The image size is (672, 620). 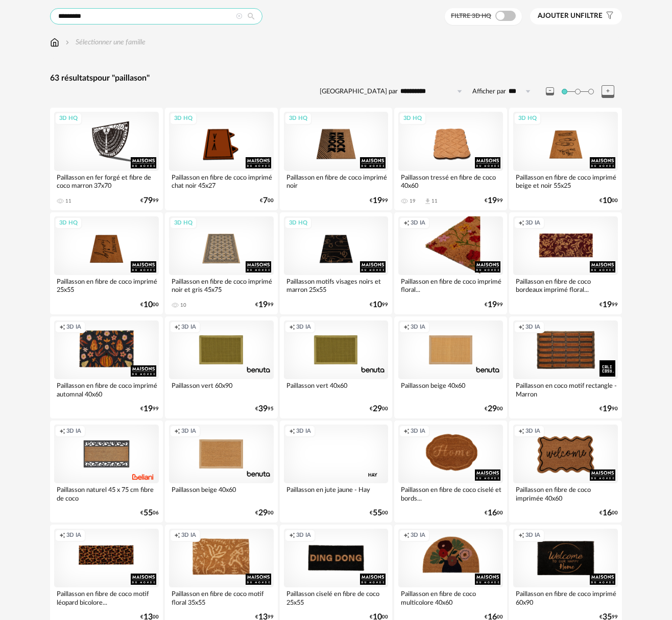 What do you see at coordinates (566, 159) in the screenshot?
I see `a: 3D HQ Paillasson en fibre de coco imprimé beige et noir 55x25 €1000` at bounding box center [566, 159].